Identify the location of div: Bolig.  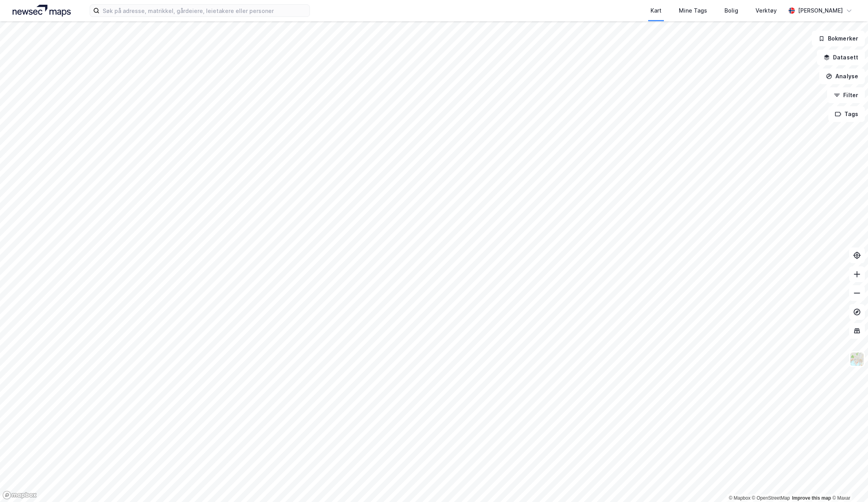
(731, 10).